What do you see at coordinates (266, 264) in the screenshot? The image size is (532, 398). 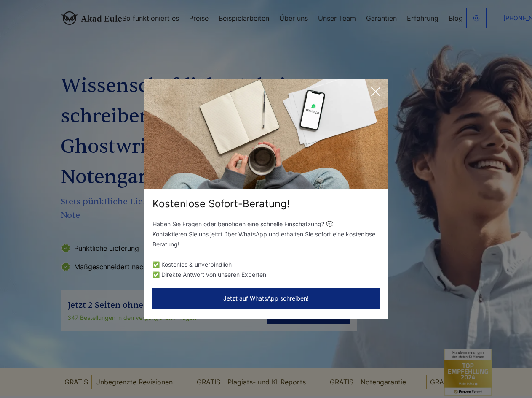 I see `li: ✅ Kostenlos & unverbindlich` at bounding box center [266, 264].